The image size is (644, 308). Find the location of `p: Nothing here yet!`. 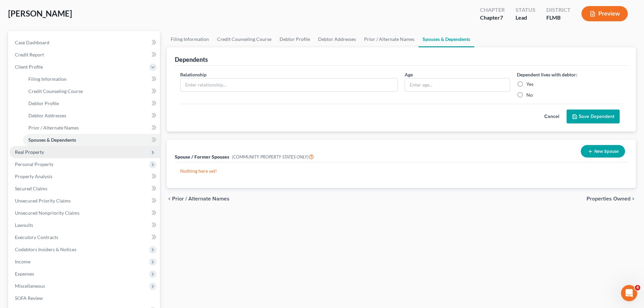

p: Nothing here yet! is located at coordinates (401, 171).